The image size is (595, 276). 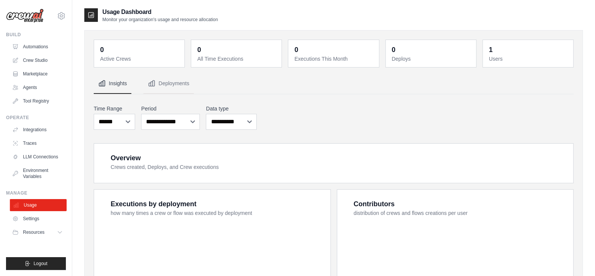 I want to click on div: Contributors, so click(x=374, y=204).